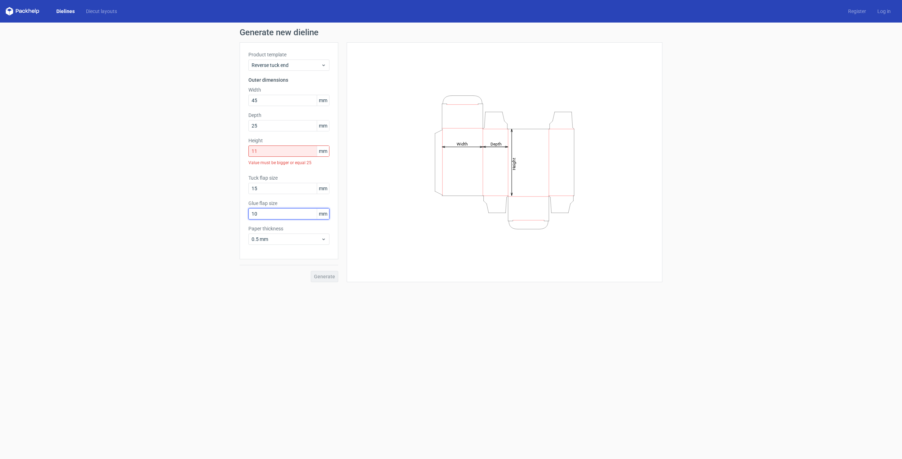 The image size is (902, 459). Describe the element at coordinates (289, 163) in the screenshot. I see `div: Value must be bigger or equal 25` at that location.